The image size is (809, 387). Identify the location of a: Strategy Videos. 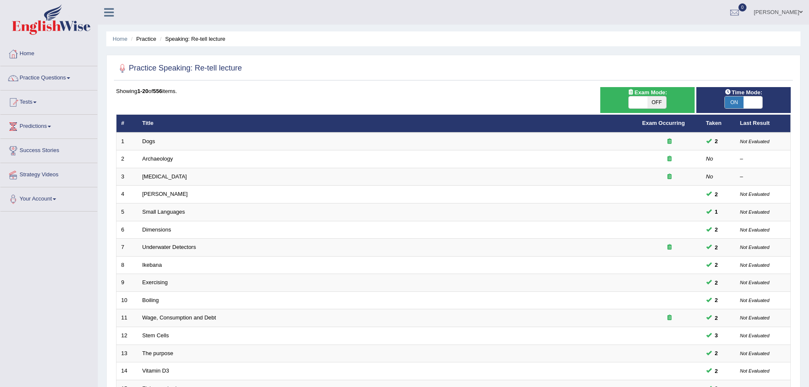
(49, 174).